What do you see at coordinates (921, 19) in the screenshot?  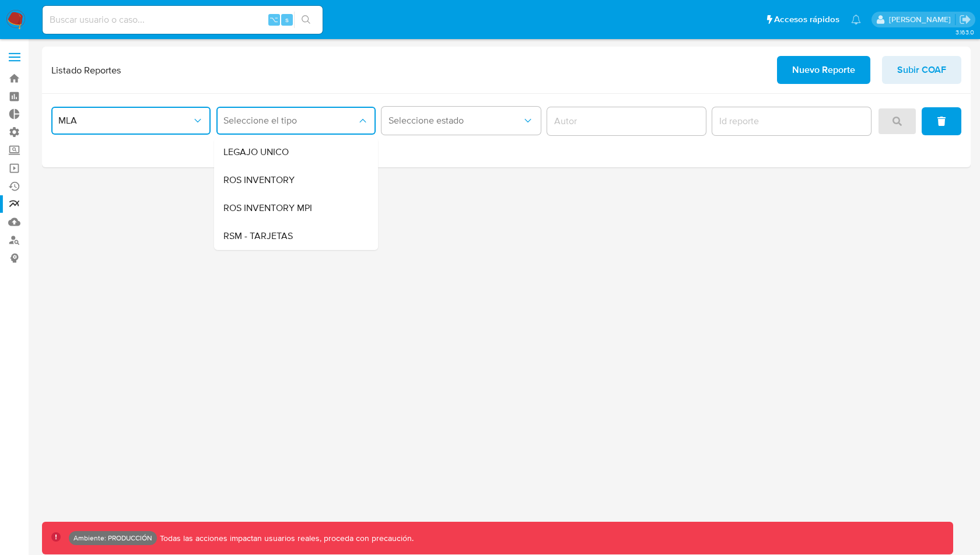 I see `p: ramiro.carbonell@mercadolibre.com.co` at bounding box center [921, 19].